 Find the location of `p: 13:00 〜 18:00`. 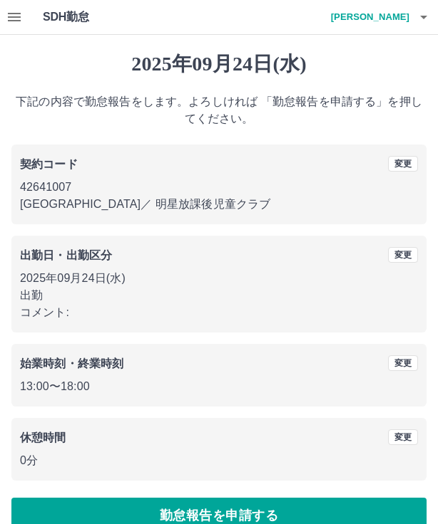

p: 13:00 〜 18:00 is located at coordinates (219, 387).